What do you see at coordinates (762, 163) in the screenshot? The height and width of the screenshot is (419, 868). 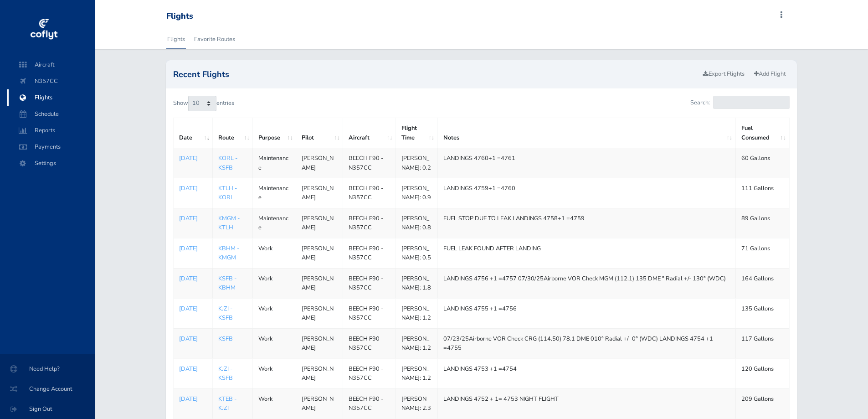 I see `td: 60 Gallons` at bounding box center [762, 163].